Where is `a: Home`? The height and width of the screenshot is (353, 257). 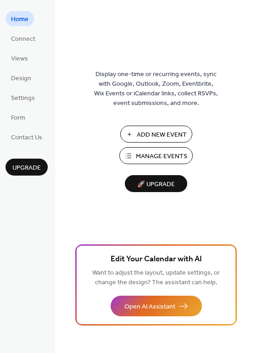 a: Home is located at coordinates (20, 18).